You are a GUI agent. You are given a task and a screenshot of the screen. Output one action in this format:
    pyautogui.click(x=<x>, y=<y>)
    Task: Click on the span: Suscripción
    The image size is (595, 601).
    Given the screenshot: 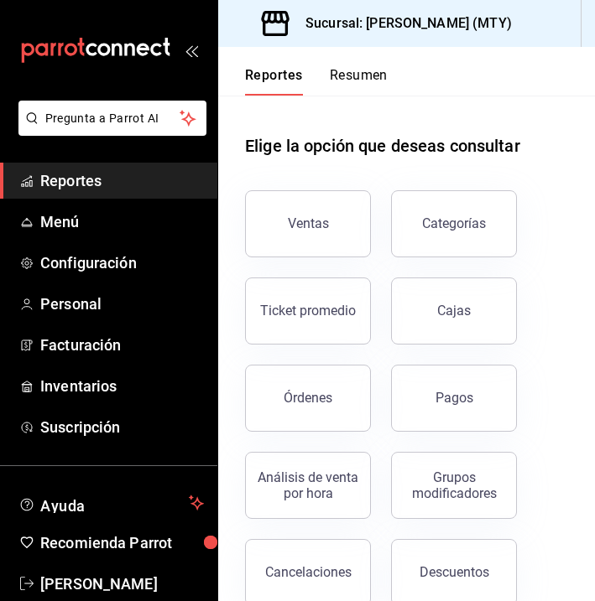 What is the action you would take?
    pyautogui.click(x=122, y=427)
    